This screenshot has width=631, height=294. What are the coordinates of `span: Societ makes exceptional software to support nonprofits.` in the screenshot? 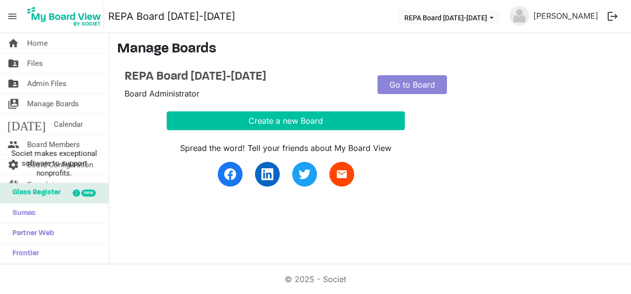 It's located at (54, 164).